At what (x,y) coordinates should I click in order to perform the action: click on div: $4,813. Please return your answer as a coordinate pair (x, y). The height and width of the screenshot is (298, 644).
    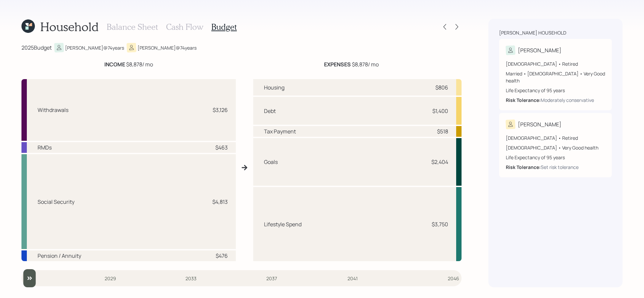
    Looking at the image, I should click on (220, 202).